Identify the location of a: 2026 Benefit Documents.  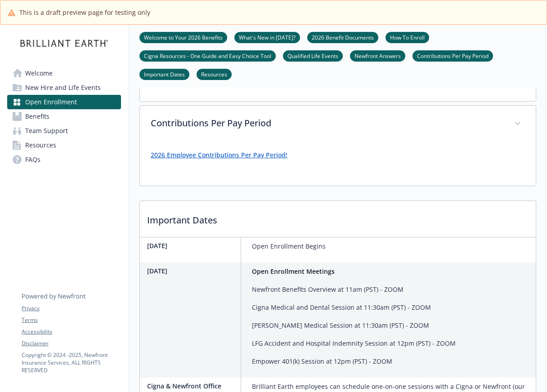
(343, 37).